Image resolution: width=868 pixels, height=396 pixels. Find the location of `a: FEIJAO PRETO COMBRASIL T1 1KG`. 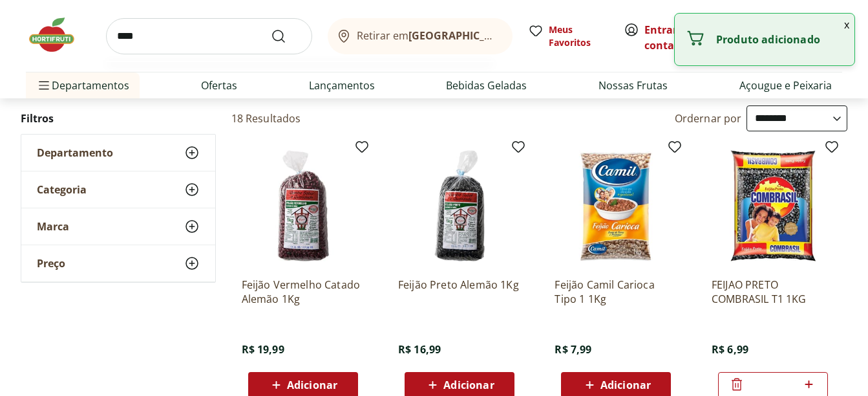

a: FEIJAO PRETO COMBRASIL T1 1KG is located at coordinates (773, 291).